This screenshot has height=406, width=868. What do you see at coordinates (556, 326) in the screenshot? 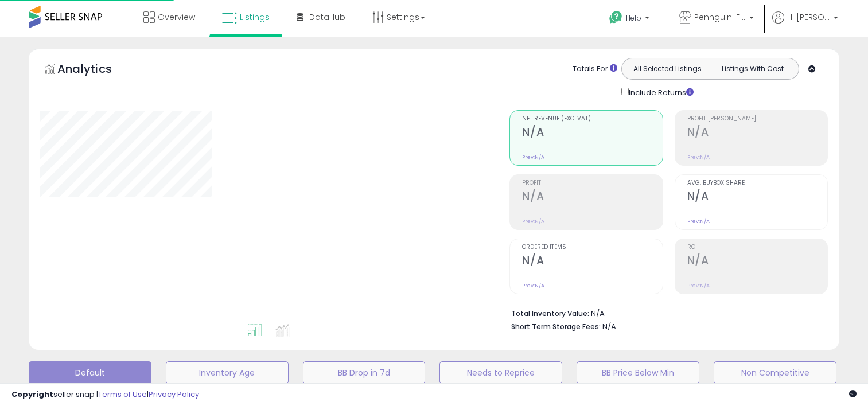
I see `b: Short Term Storage Fees:` at bounding box center [556, 326].